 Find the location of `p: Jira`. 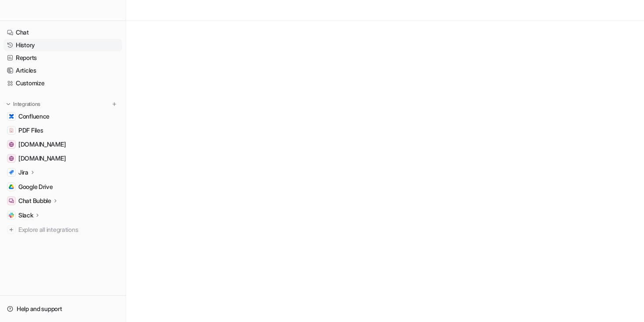

p: Jira is located at coordinates (23, 172).